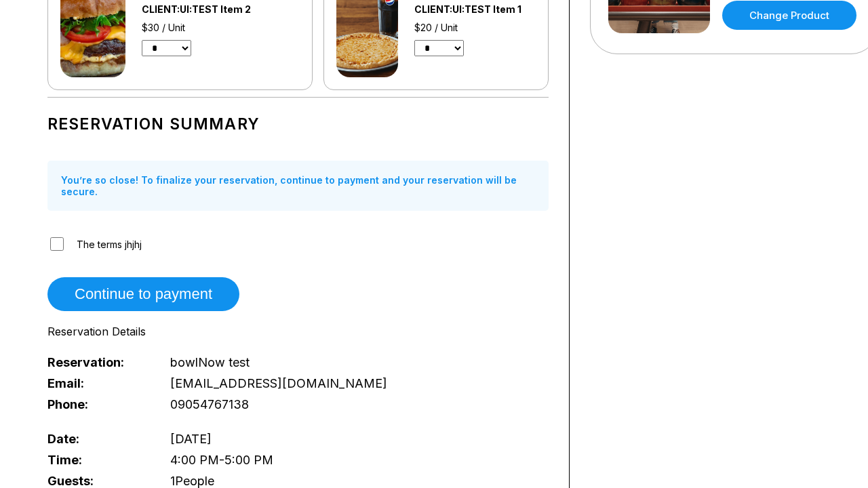  I want to click on span: 1 People, so click(192, 481).